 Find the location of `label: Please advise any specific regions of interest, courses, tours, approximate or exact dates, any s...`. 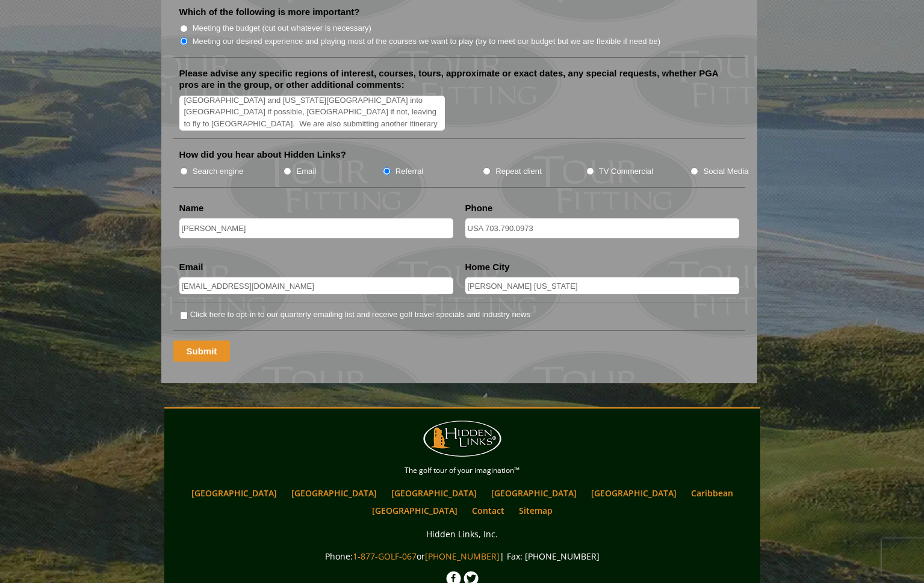

label: Please advise any specific regions of interest, courses, tours, approximate or exact dates, any s... is located at coordinates (459, 79).